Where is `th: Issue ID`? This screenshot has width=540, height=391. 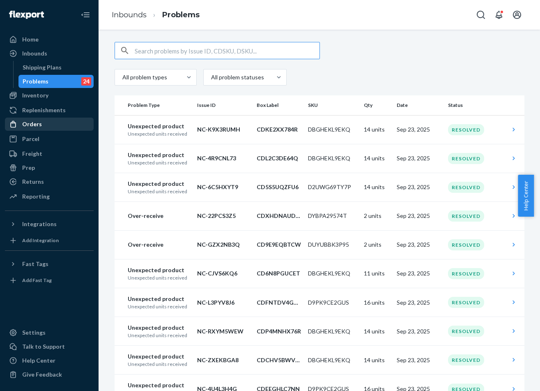 th: Issue ID is located at coordinates (223, 105).